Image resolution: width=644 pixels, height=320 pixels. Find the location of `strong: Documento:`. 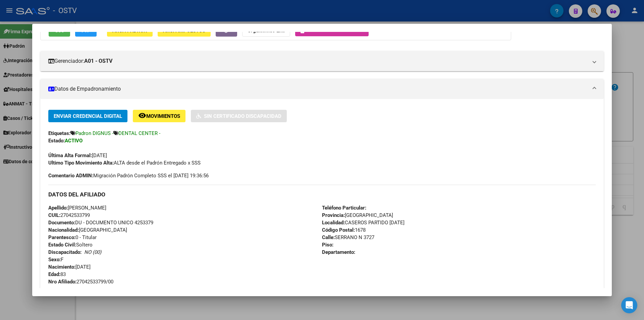

strong: Documento: is located at coordinates (62, 223).